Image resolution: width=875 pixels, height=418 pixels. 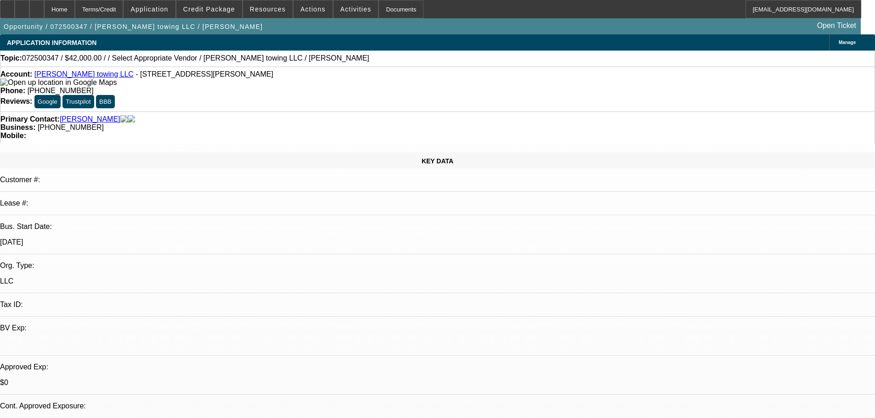 What do you see at coordinates (78, 102) in the screenshot?
I see `button: Trustpilot` at bounding box center [78, 102].